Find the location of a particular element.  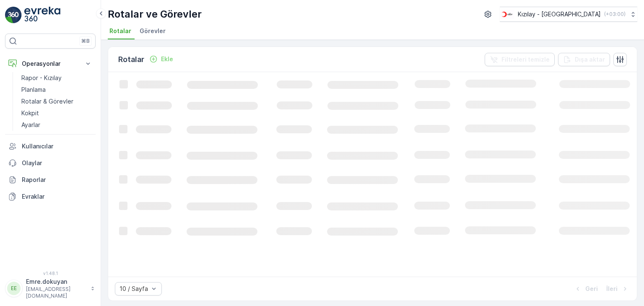

p: Filtreleri temizle is located at coordinates (525, 60).